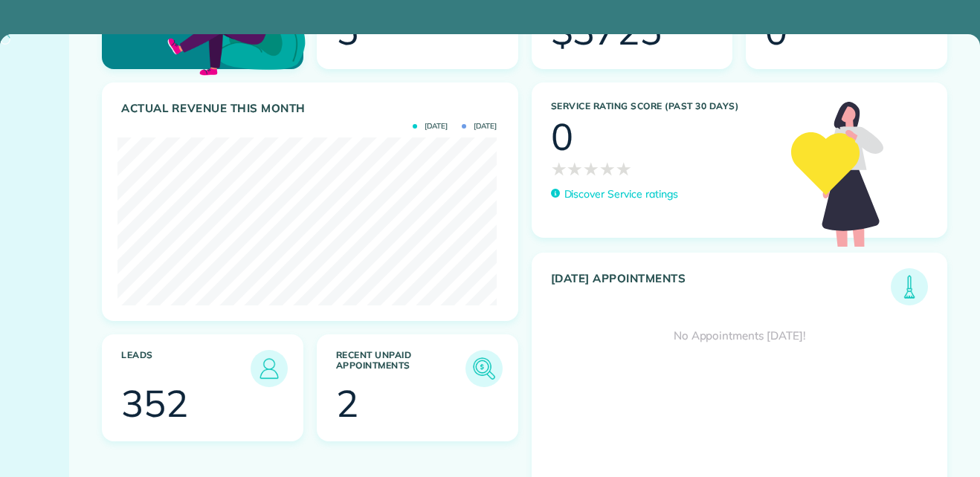 This screenshot has height=477, width=980. Describe the element at coordinates (347, 32) in the screenshot. I see `div: 5` at that location.